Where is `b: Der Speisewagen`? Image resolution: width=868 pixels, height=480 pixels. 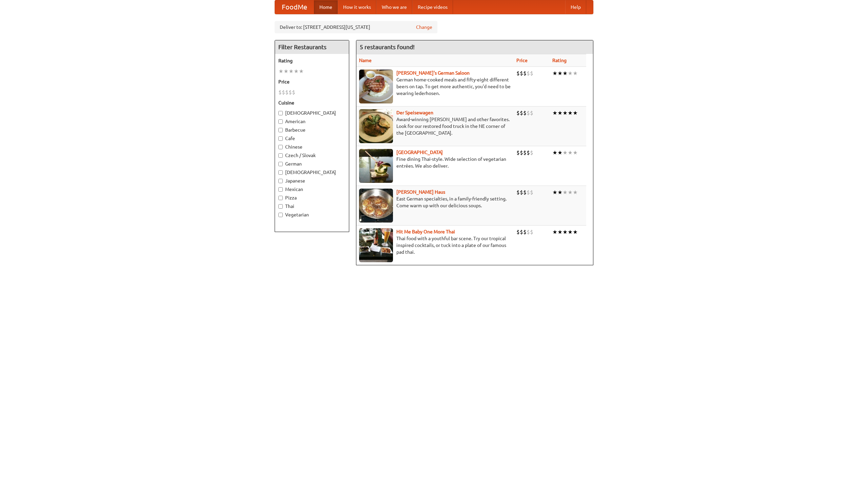 b: Der Speisewagen is located at coordinates (415, 113).